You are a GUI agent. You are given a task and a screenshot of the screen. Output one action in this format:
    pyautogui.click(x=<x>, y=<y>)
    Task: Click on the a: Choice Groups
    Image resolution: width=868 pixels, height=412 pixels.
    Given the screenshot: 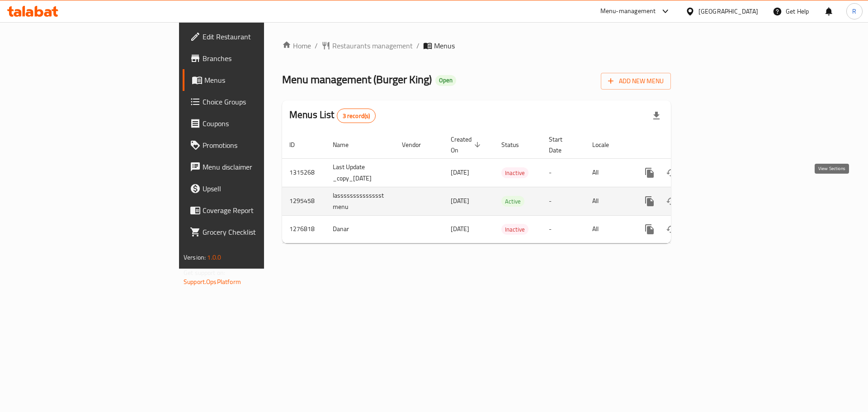 What is the action you would take?
    pyautogui.click(x=253, y=101)
    